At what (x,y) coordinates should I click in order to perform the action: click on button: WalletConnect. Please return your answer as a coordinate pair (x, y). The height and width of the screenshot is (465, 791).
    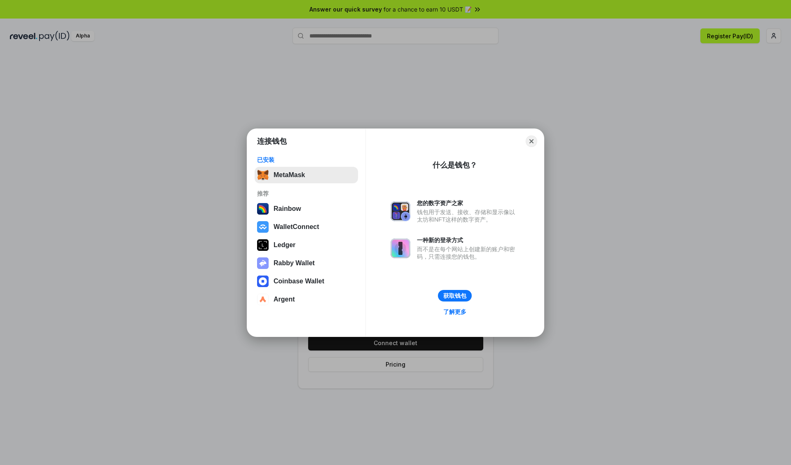
    Looking at the image, I should click on (306, 227).